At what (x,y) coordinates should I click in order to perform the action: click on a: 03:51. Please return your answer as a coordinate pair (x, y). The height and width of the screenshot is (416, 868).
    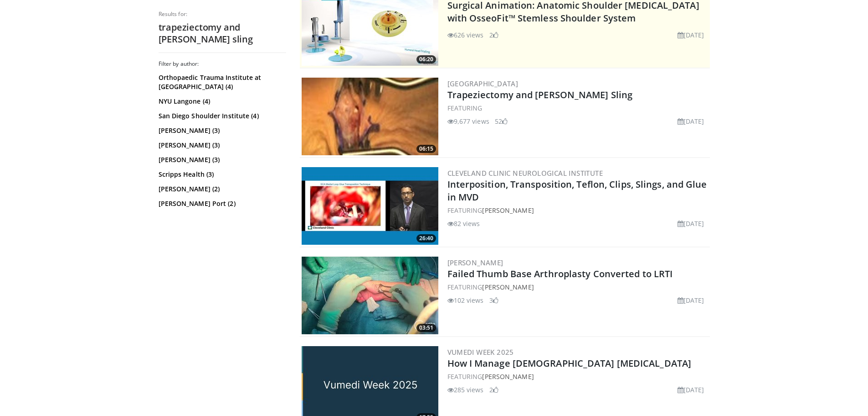
    Looking at the image, I should click on (370, 295).